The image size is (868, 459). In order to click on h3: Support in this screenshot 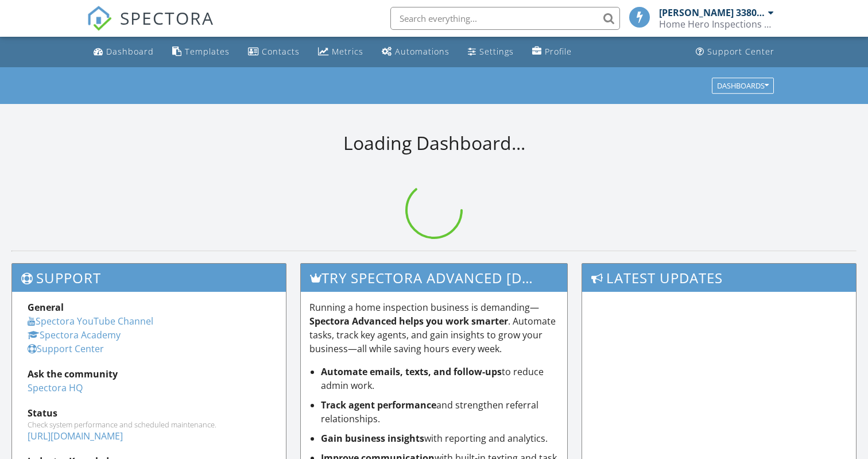, I will do `click(148, 277)`.